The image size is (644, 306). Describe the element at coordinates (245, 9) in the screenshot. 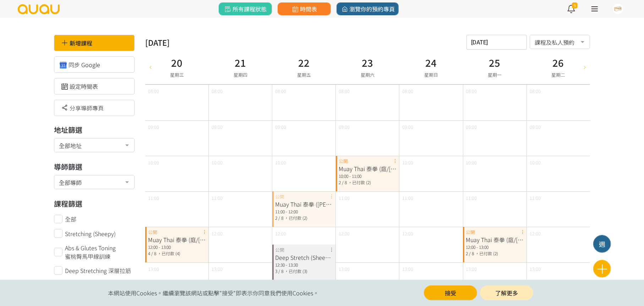

I see `span: 所有課程狀態` at that location.